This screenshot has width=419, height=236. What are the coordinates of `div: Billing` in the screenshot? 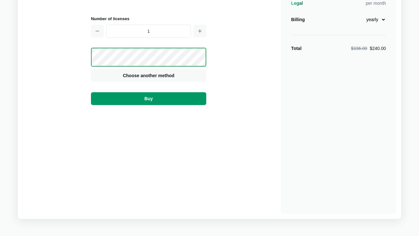 It's located at (298, 20).